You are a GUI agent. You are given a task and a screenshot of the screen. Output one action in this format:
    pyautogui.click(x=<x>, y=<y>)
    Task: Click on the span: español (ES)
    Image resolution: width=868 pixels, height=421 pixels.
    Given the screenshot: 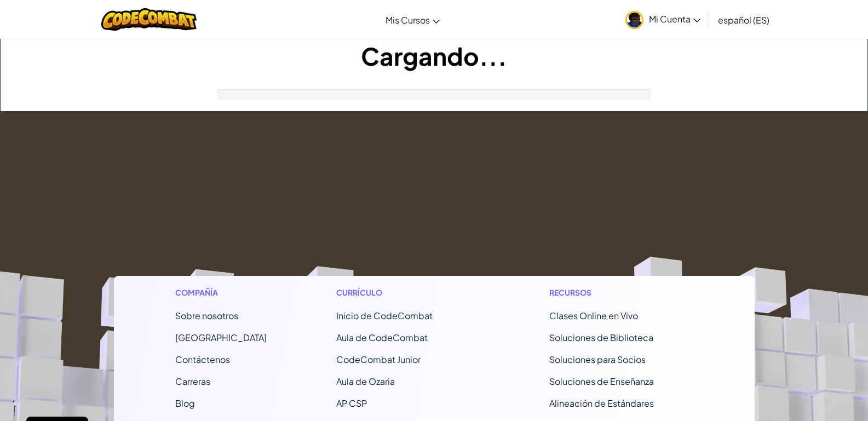 What is the action you would take?
    pyautogui.click(x=744, y=20)
    